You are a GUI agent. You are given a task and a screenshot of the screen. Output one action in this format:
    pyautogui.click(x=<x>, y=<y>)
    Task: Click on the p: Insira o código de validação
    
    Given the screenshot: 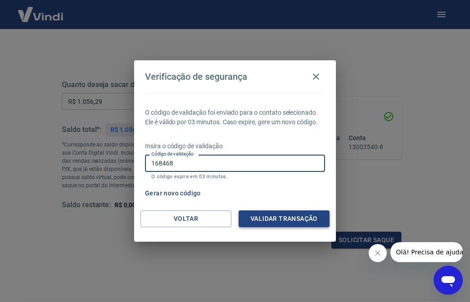 What is the action you would take?
    pyautogui.click(x=235, y=146)
    